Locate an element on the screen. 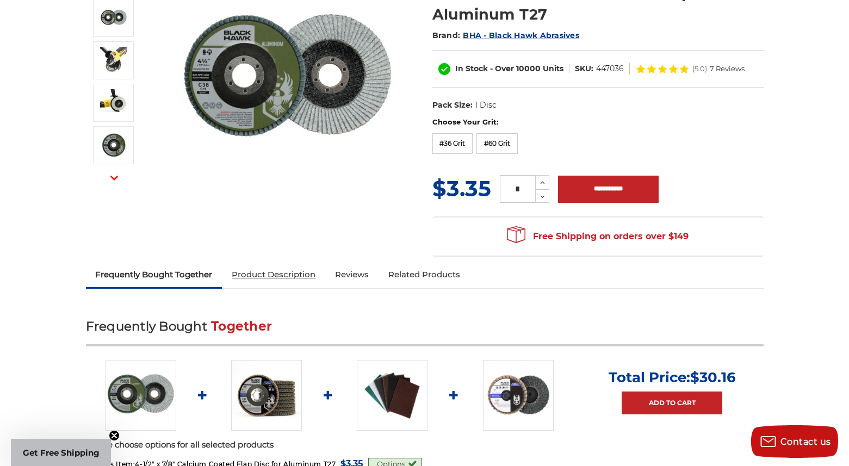 This screenshot has height=466, width=849. span: Contact us is located at coordinates (805, 442).